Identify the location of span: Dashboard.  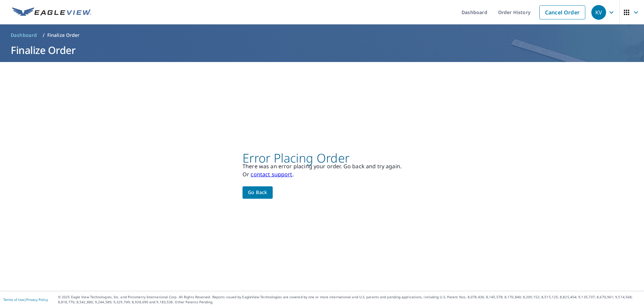
(24, 35).